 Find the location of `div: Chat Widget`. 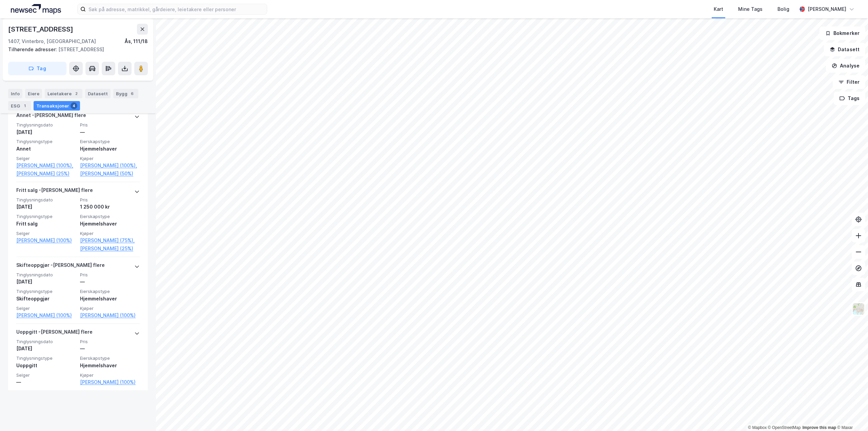

div: Chat Widget is located at coordinates (851, 415).